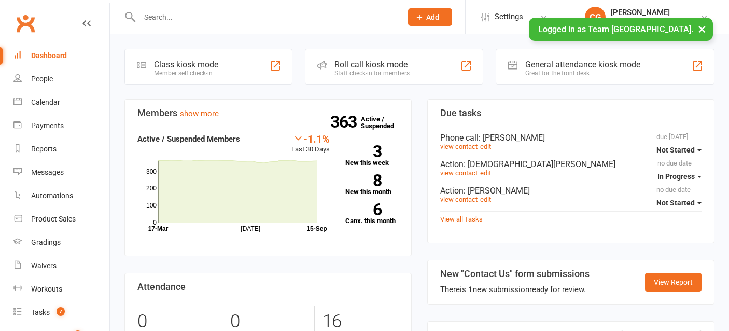 The image size is (729, 331). What do you see at coordinates (61, 149) in the screenshot?
I see `a: Reports` at bounding box center [61, 149].